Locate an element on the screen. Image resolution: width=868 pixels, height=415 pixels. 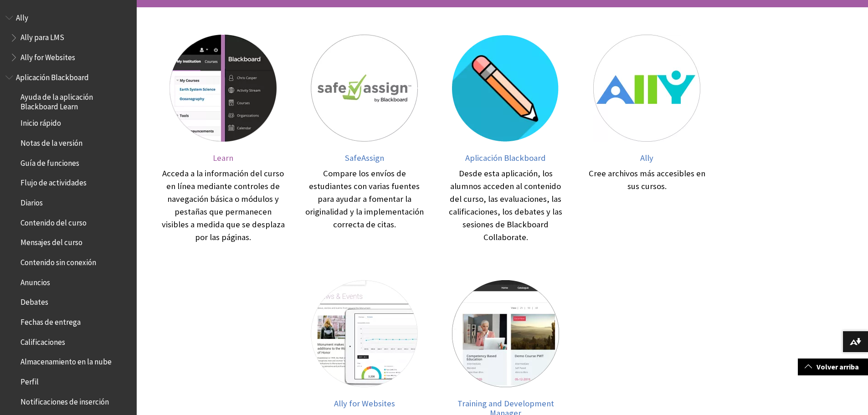
span: Perfil is located at coordinates (30, 380).